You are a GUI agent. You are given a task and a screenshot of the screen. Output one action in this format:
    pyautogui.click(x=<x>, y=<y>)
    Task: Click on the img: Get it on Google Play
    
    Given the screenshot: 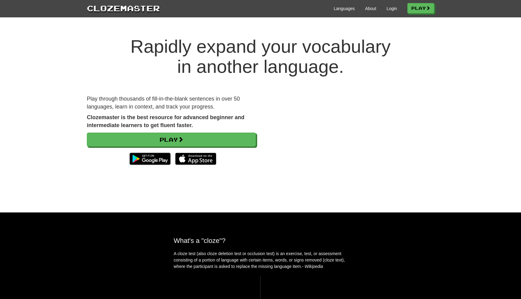 What is the action you would take?
    pyautogui.click(x=150, y=159)
    